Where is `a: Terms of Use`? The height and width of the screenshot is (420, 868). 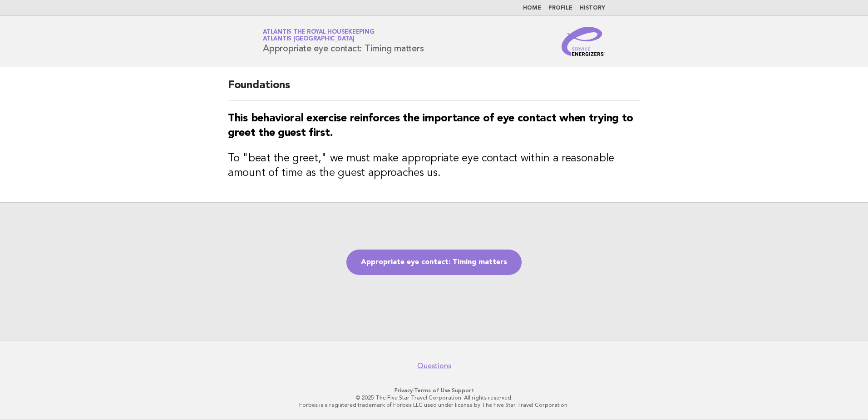
a: Terms of Use is located at coordinates (432, 391).